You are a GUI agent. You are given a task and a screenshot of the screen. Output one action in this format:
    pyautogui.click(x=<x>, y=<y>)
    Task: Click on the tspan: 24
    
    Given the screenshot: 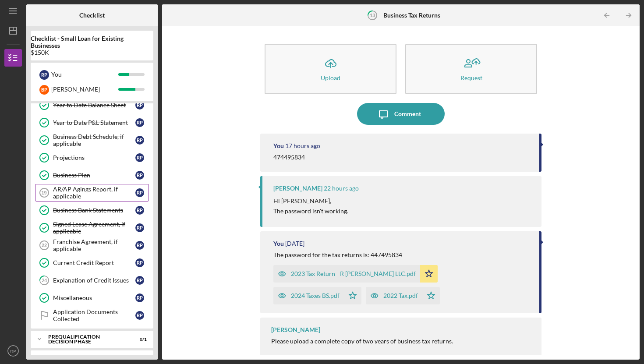 What is the action you would take?
    pyautogui.click(x=44, y=280)
    